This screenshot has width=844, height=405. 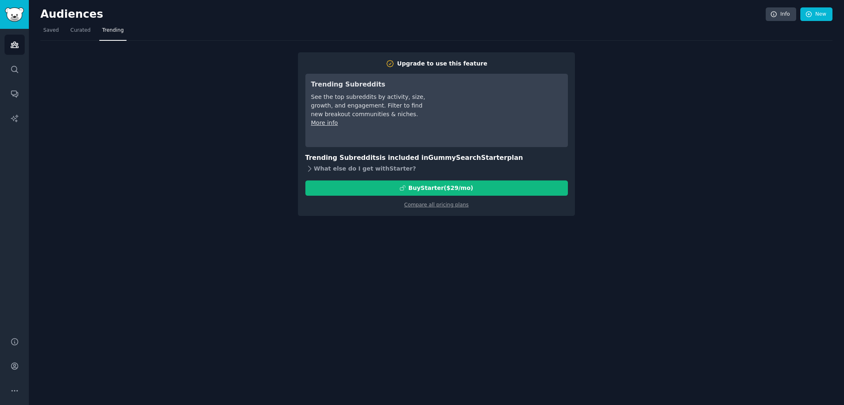 What do you see at coordinates (51, 30) in the screenshot?
I see `span: Saved` at bounding box center [51, 30].